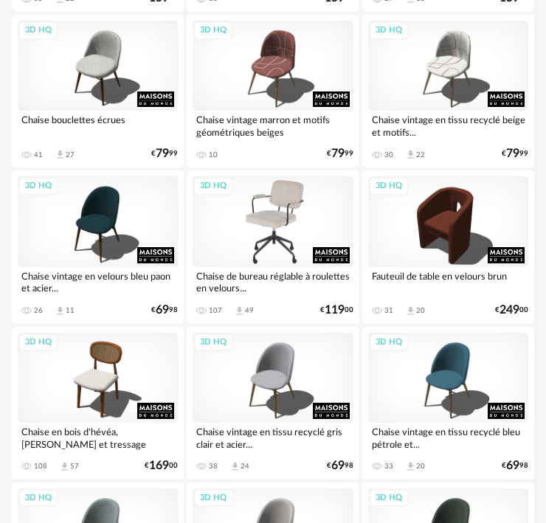  I want to click on div: Chaise vintage en tissu recyclé gris clair et acier..., so click(272, 438).